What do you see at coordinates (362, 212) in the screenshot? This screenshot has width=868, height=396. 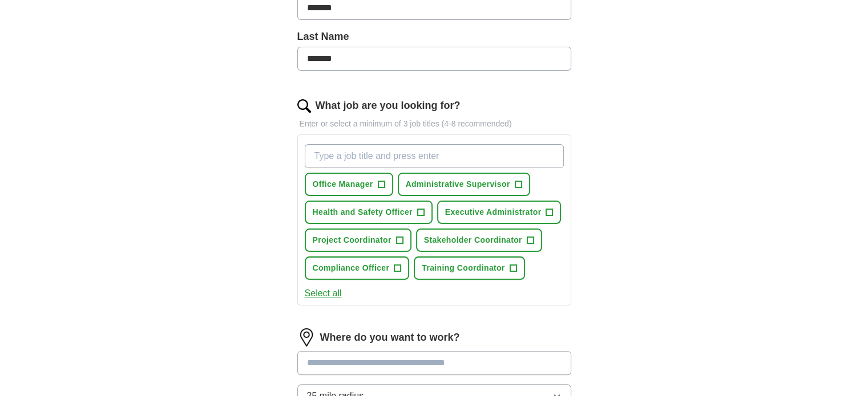 I see `span: Health and Safety Officer` at bounding box center [362, 212].